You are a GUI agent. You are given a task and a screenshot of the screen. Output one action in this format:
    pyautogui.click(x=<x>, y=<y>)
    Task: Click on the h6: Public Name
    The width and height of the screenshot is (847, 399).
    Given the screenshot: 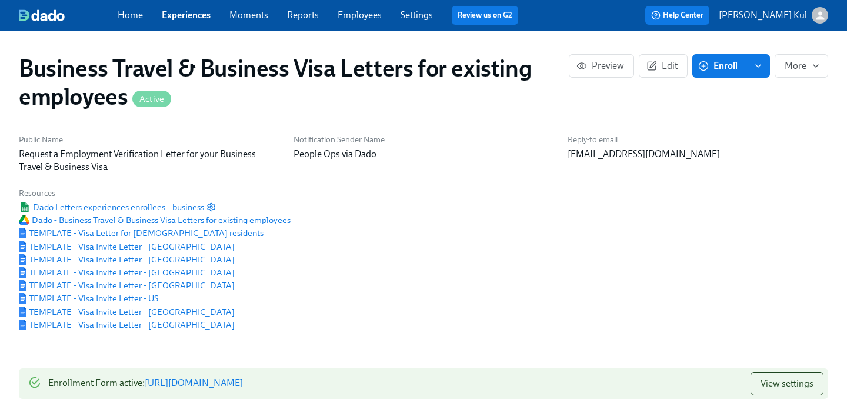 What is the action you would take?
    pyautogui.click(x=149, y=139)
    